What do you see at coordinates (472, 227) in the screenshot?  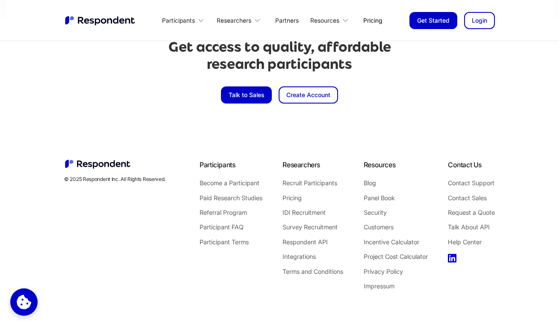 I see `a: Talk About API` at bounding box center [472, 227].